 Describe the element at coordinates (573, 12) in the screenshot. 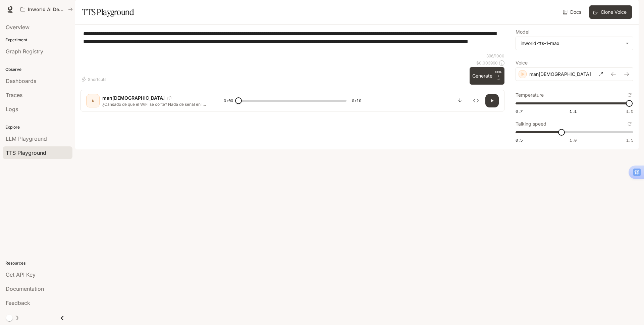

I see `a: Docs` at that location.